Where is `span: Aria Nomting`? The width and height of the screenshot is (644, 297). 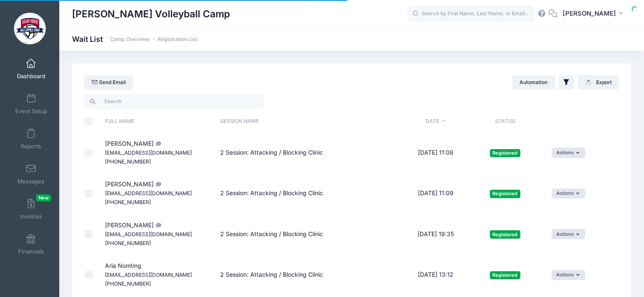
span: Aria Nomting is located at coordinates (148, 274).